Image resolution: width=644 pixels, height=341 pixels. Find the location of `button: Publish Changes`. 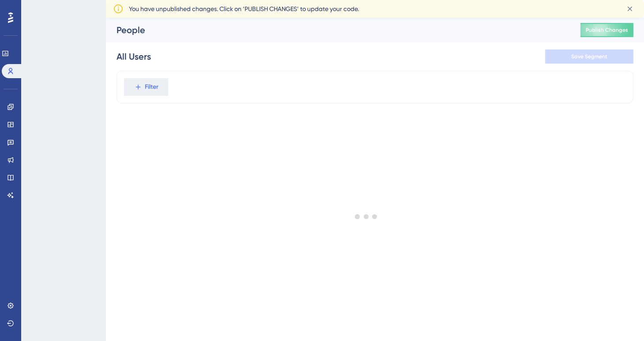

button: Publish Changes is located at coordinates (607, 30).